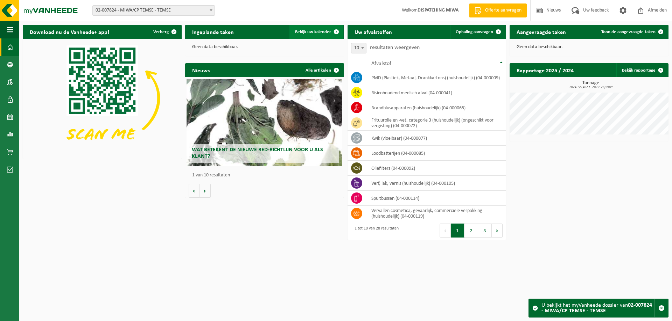  Describe the element at coordinates (436, 93) in the screenshot. I see `td: risicohoudend medisch afval (04-000041)` at that location.